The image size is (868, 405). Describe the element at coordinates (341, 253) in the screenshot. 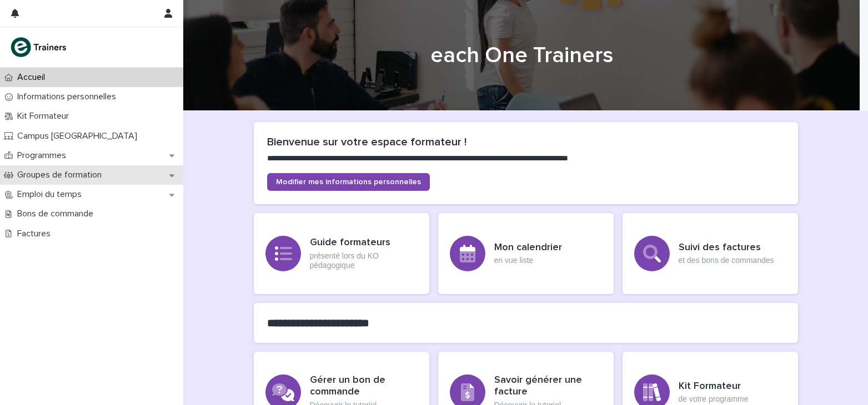

I see `a: Guide formateursprésenté lors du KO pédagogique` at that location.